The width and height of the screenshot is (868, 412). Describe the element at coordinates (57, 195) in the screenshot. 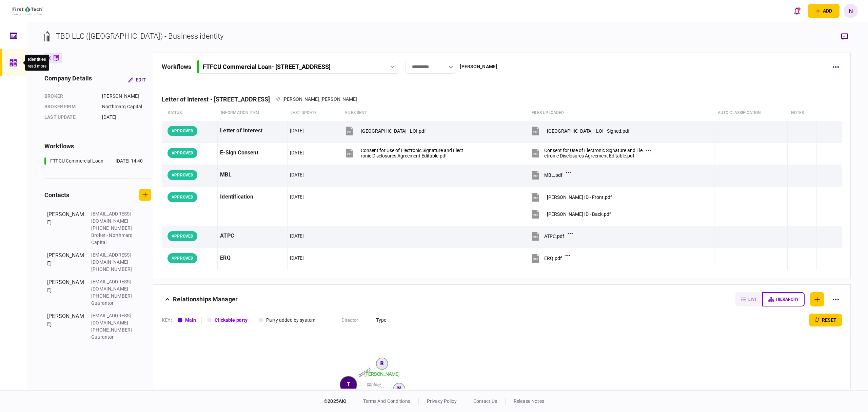

I see `div: contacts` at that location.